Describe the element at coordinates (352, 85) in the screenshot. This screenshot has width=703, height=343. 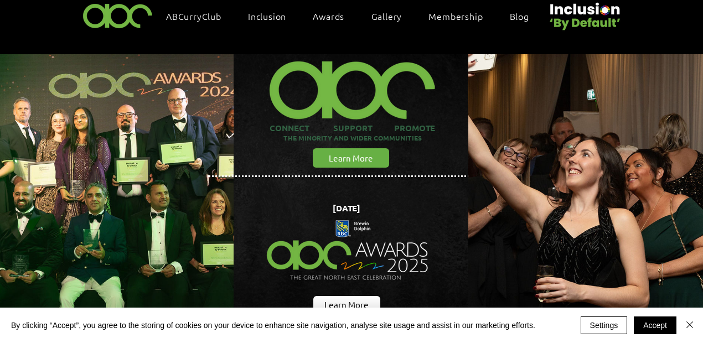
I see `img: ABC-Logo-Blank-Background-01-01-2_edited.png` at that location.